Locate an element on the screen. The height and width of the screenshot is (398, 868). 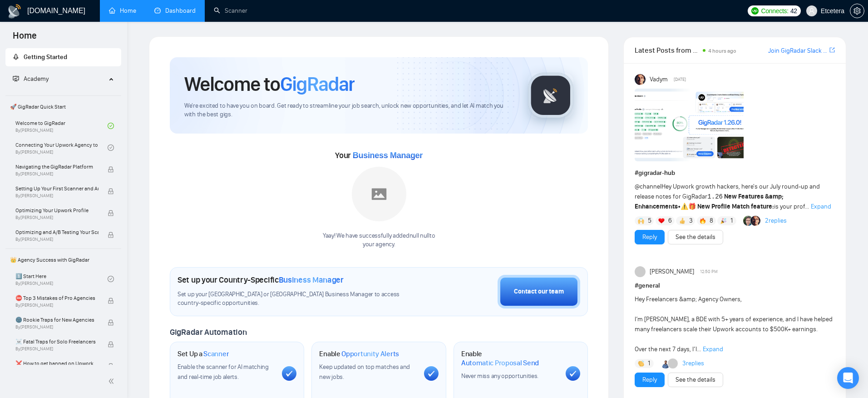
a: dashboardDashboard is located at coordinates (175, 10).